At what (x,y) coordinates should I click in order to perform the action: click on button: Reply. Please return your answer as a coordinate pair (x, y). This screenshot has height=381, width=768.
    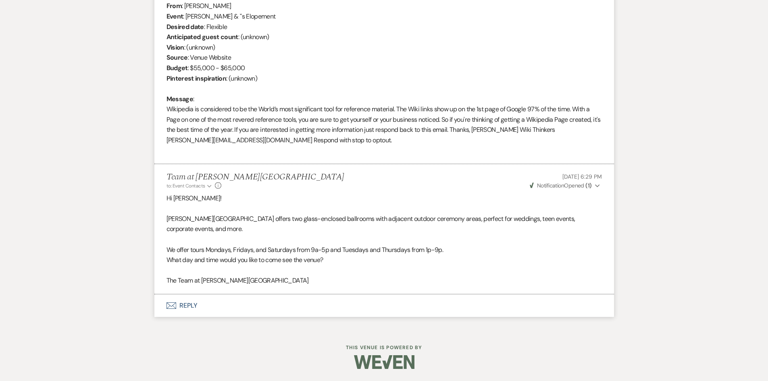
    Looking at the image, I should click on (384, 306).